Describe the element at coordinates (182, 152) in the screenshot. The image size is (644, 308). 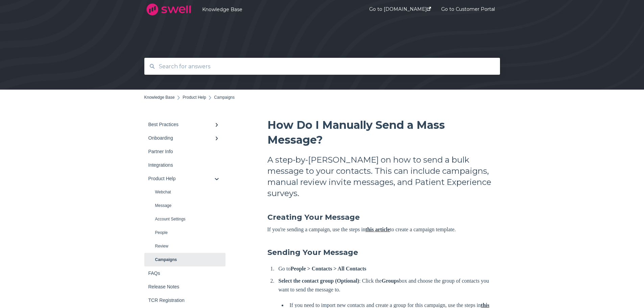
I see `div: Partner Info` at that location.